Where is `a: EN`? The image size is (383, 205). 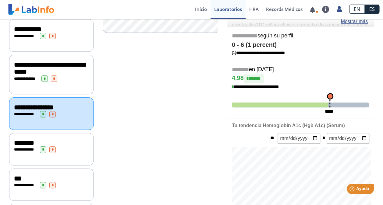 a: EN is located at coordinates (356, 9).